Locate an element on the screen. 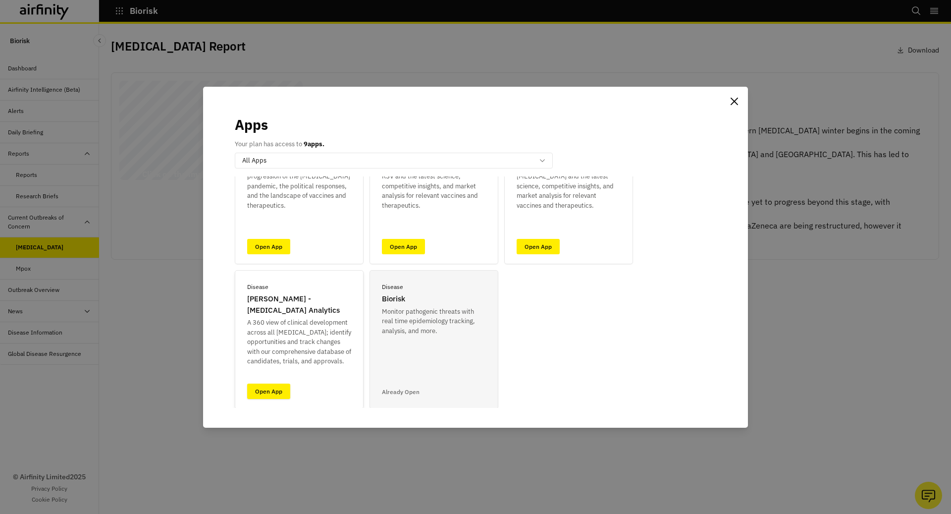 Image resolution: width=951 pixels, height=514 pixels. p: Apps is located at coordinates (251, 125).